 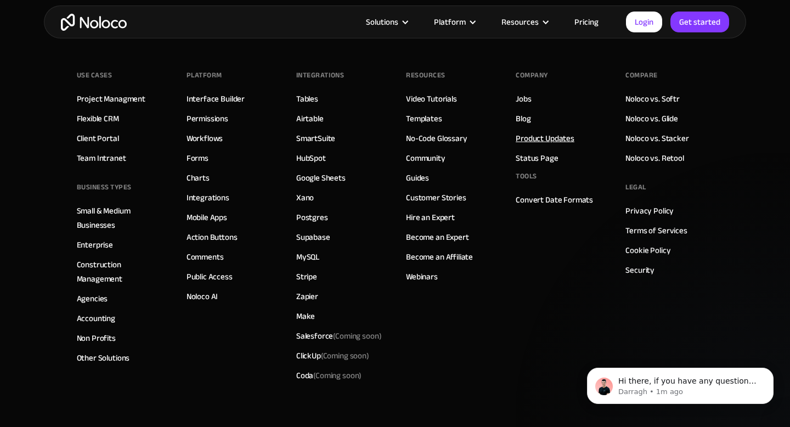 I want to click on a: Workflows, so click(x=205, y=138).